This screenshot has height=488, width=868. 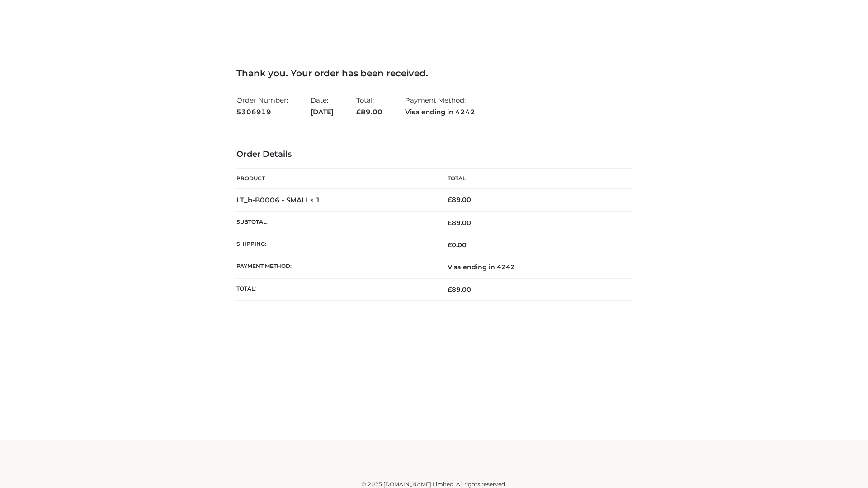 What do you see at coordinates (532, 179) in the screenshot?
I see `th: Total` at bounding box center [532, 179].